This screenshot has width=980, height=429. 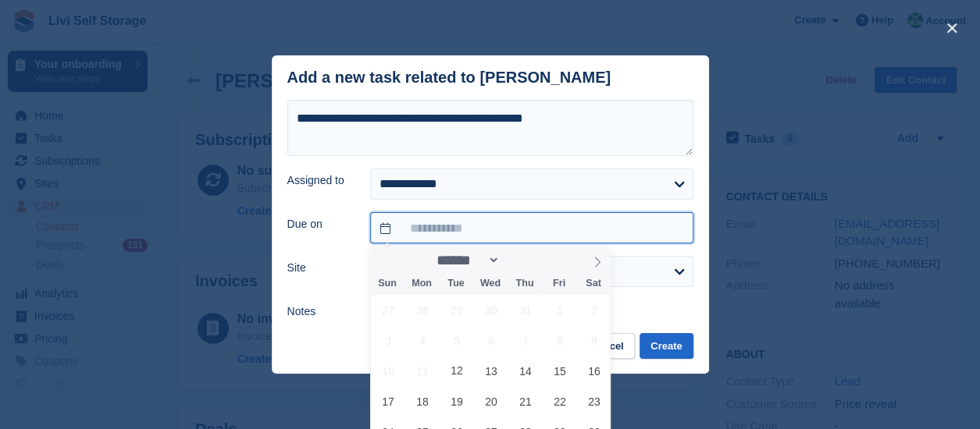 I want to click on span: August 21, 2025, so click(x=525, y=401).